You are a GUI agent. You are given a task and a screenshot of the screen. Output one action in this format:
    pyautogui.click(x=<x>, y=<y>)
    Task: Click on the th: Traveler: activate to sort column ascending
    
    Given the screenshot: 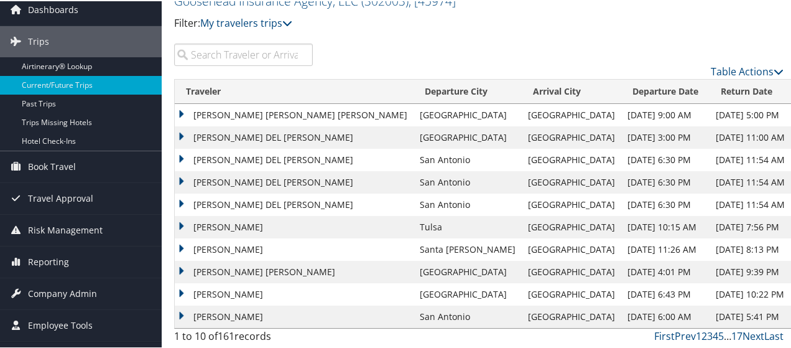 What is the action you would take?
    pyautogui.click(x=294, y=90)
    